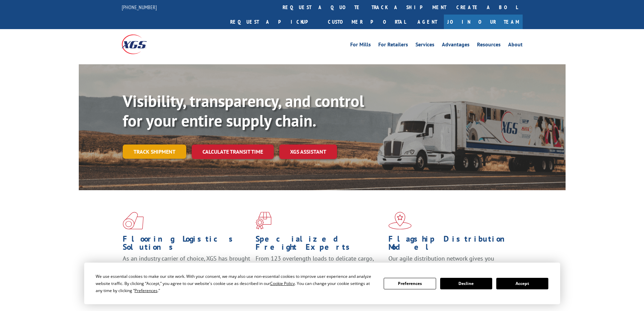 Image resolution: width=644 pixels, height=311 pixels. I want to click on a: Agent, so click(427, 22).